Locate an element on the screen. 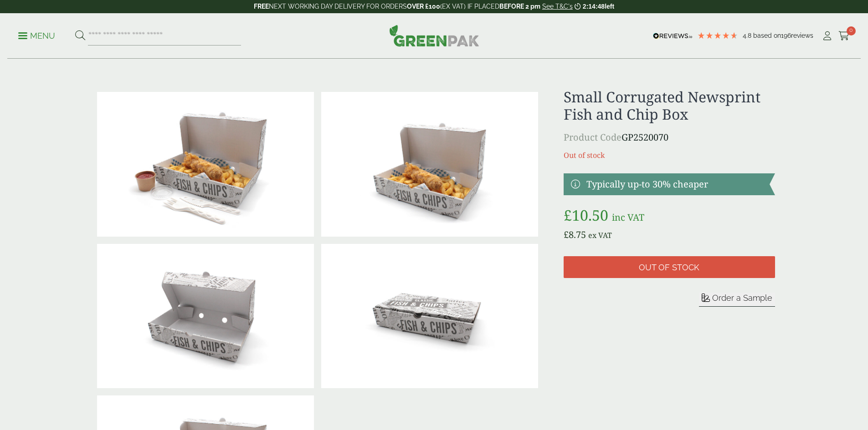 Image resolution: width=868 pixels, height=430 pixels. img: REVIEWS.io is located at coordinates (672, 36).